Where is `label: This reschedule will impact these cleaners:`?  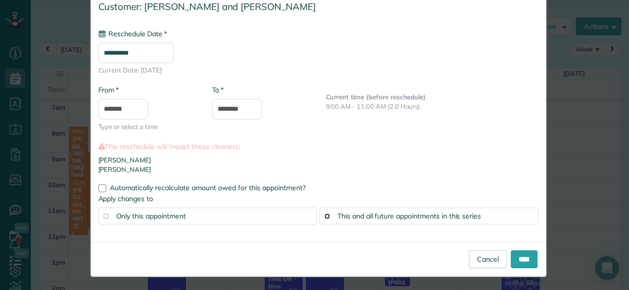
label: This reschedule will impact these cleaners: is located at coordinates (319, 147).